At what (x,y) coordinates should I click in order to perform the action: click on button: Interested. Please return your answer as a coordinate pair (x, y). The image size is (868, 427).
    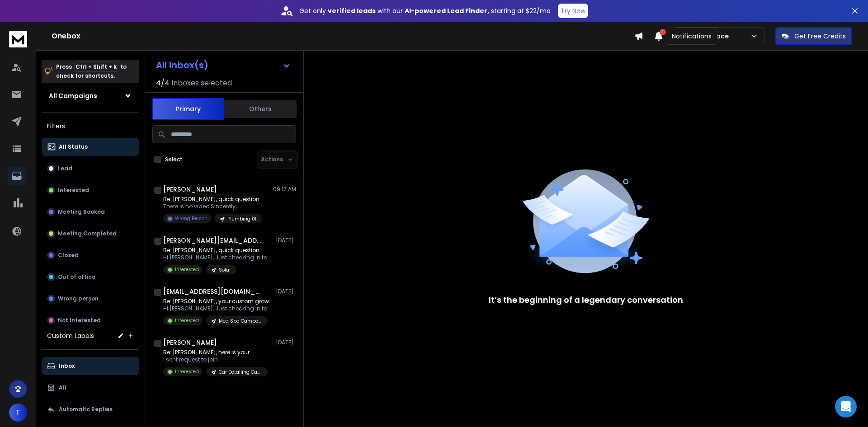
    Looking at the image, I should click on (91, 190).